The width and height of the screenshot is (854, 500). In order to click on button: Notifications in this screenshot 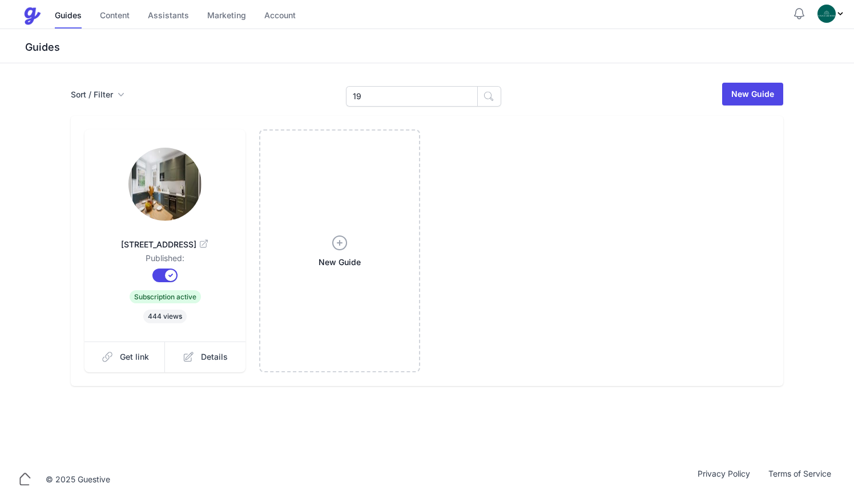, I will do `click(799, 14)`.